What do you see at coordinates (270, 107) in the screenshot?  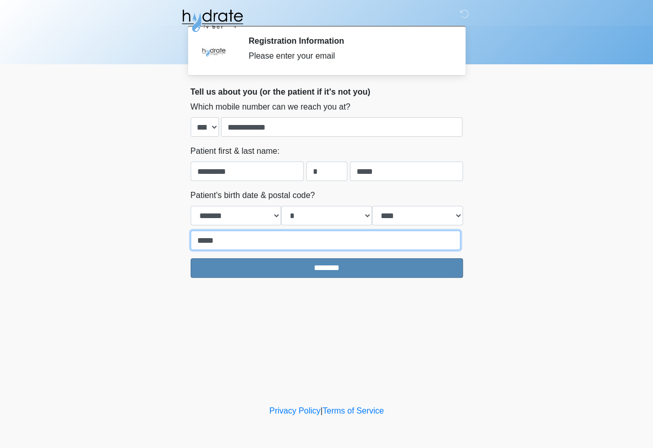 I see `label: Which mobile number can we reach you at?` at bounding box center [270, 107].